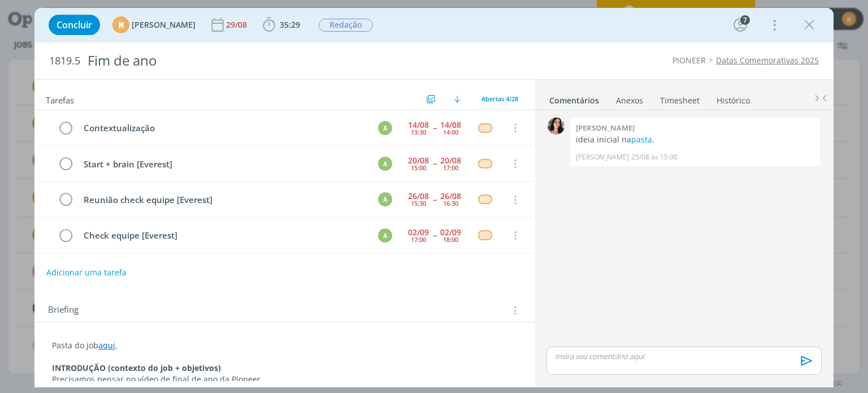  What do you see at coordinates (285, 379) in the screenshot?
I see `p: Precisamos pensar no vídeo de final de ano da Pioneer.` at bounding box center [285, 379].